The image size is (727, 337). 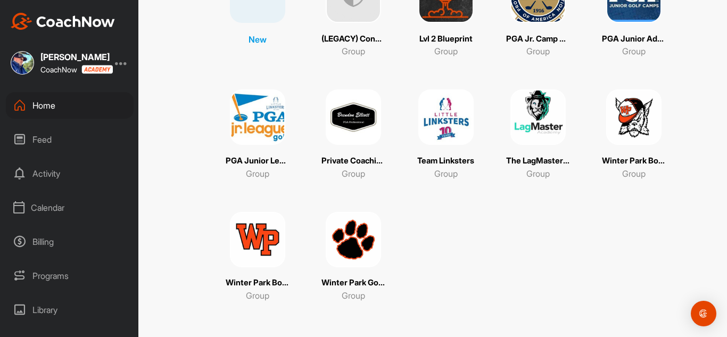 What do you see at coordinates (353, 283) in the screenshot?
I see `p: Winter Park Golf Coaches` at bounding box center [353, 283].